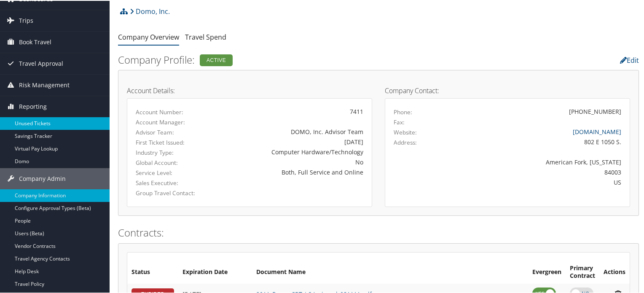 Image resolution: width=644 pixels, height=293 pixels. I want to click on div: Both, Full Service and Online, so click(290, 171).